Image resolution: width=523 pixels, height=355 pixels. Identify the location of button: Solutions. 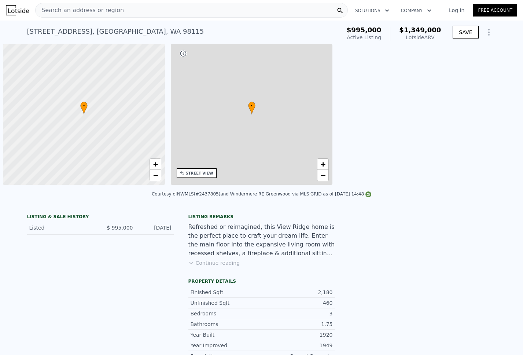
(372, 11).